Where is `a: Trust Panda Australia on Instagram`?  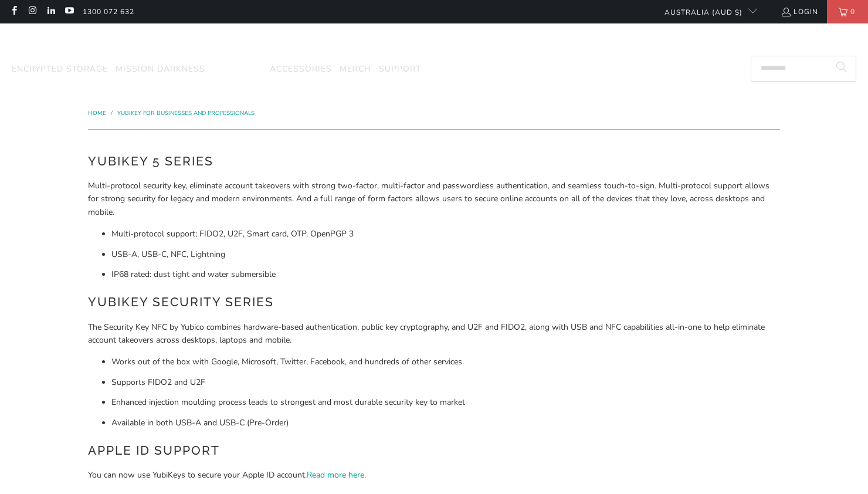 a: Trust Panda Australia on Instagram is located at coordinates (32, 12).